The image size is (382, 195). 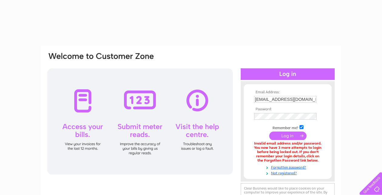 I want to click on th: Password:, so click(x=288, y=109).